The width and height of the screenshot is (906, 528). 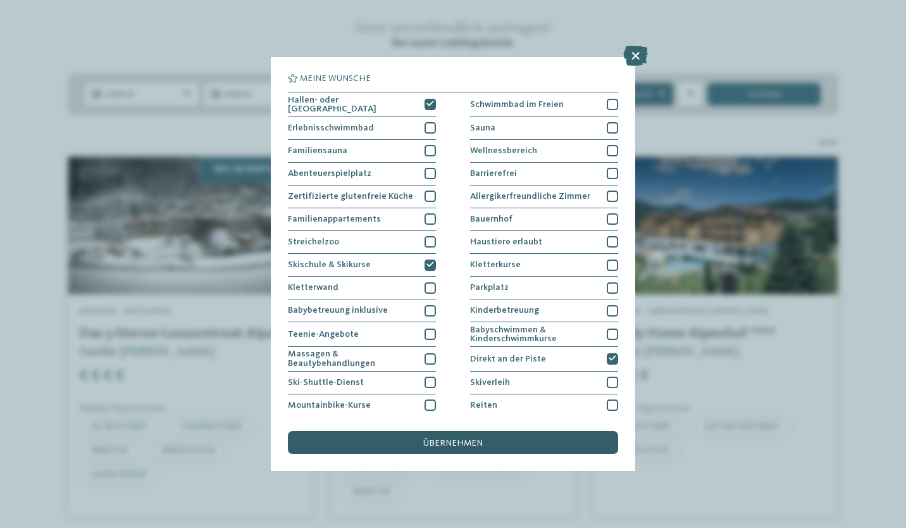 What do you see at coordinates (334, 219) in the screenshot?
I see `span: Familienappartements` at bounding box center [334, 219].